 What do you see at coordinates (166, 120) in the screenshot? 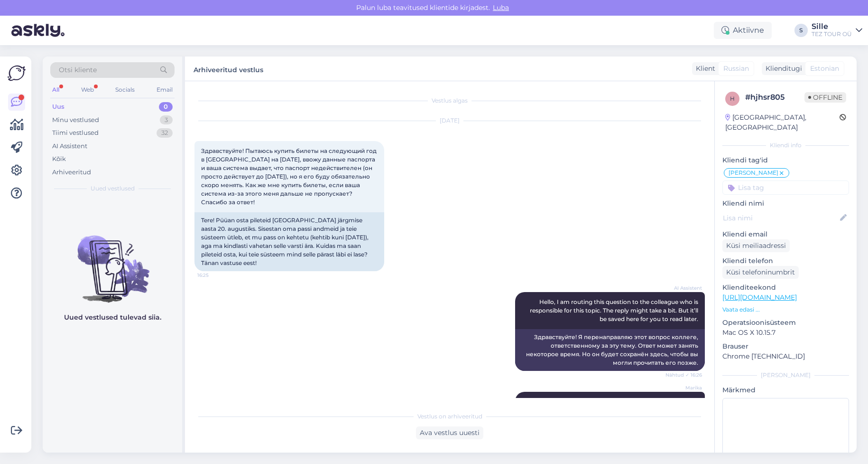
I see `div: 3` at bounding box center [166, 120].